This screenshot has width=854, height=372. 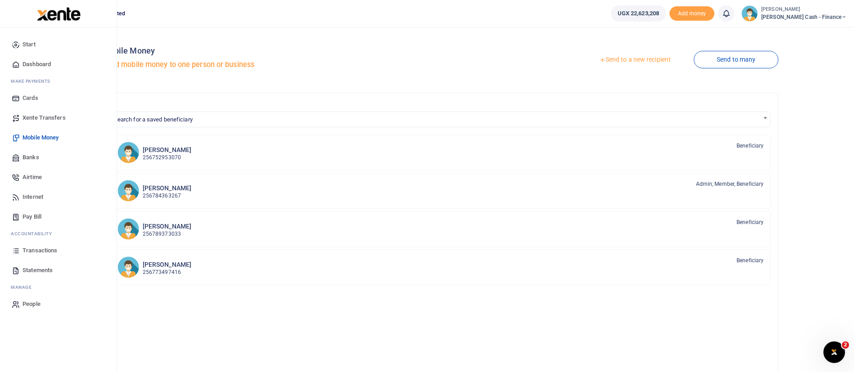 I want to click on img: EM, so click(x=128, y=153).